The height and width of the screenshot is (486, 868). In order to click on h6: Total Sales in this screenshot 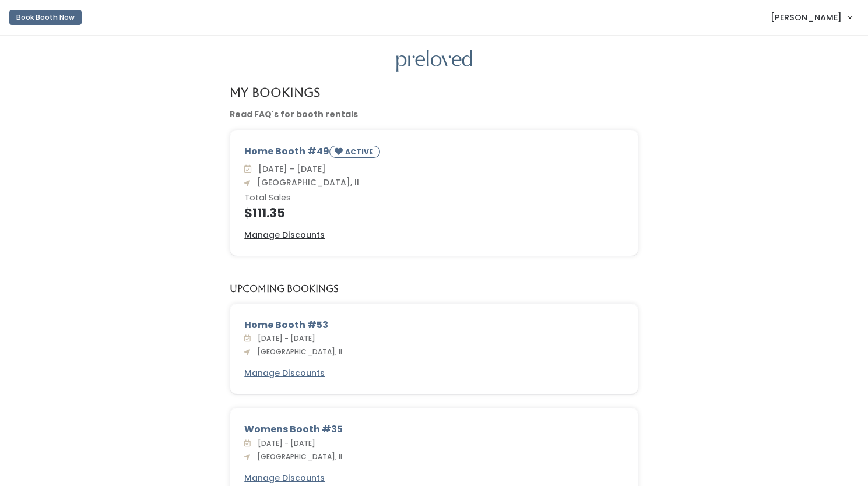, I will do `click(434, 198)`.